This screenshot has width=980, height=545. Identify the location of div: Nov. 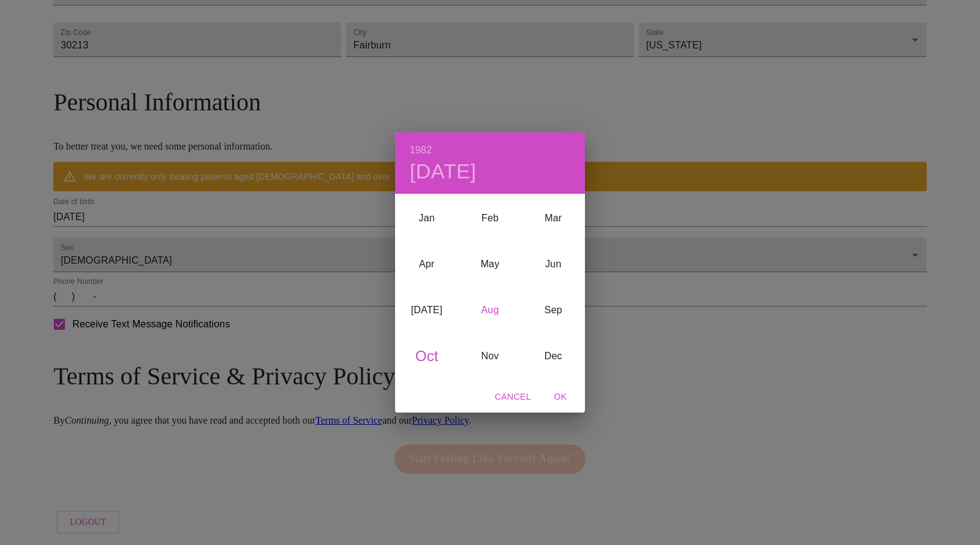
(489, 356).